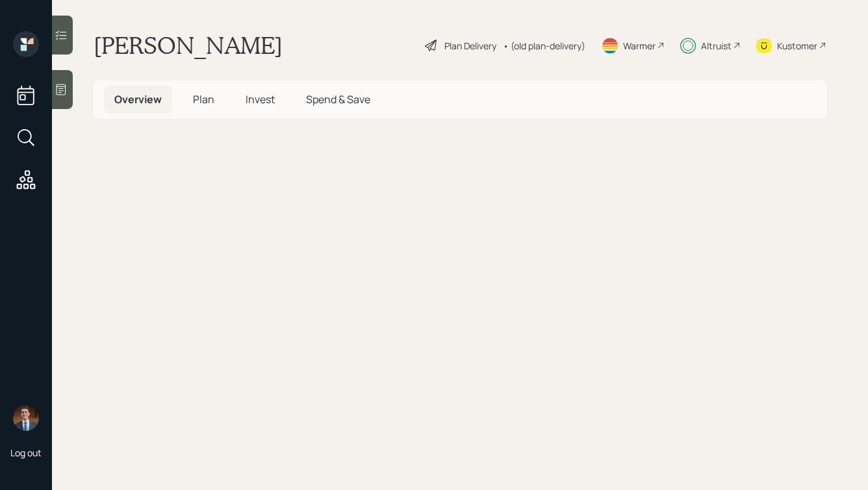 The height and width of the screenshot is (490, 868). I want to click on div: Plan Delivery, so click(470, 45).